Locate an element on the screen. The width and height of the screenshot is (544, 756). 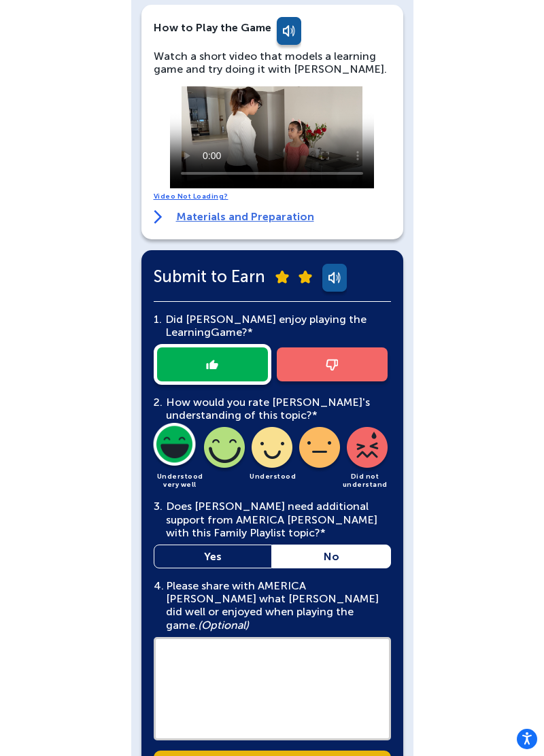
a: No is located at coordinates (331, 556).